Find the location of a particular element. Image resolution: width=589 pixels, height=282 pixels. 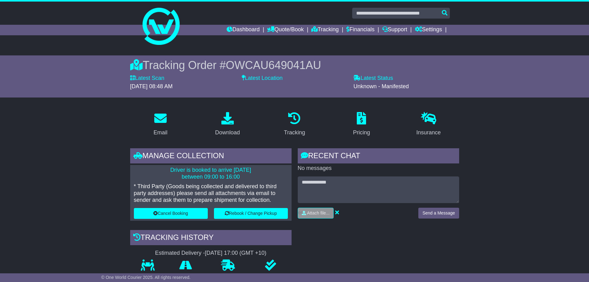

button: Rebook / Change Pickup is located at coordinates (251, 213).